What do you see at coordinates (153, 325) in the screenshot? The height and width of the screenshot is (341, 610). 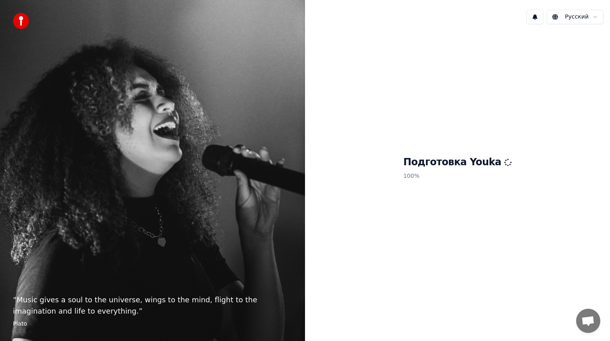 I see `footer: Plato` at bounding box center [153, 325].